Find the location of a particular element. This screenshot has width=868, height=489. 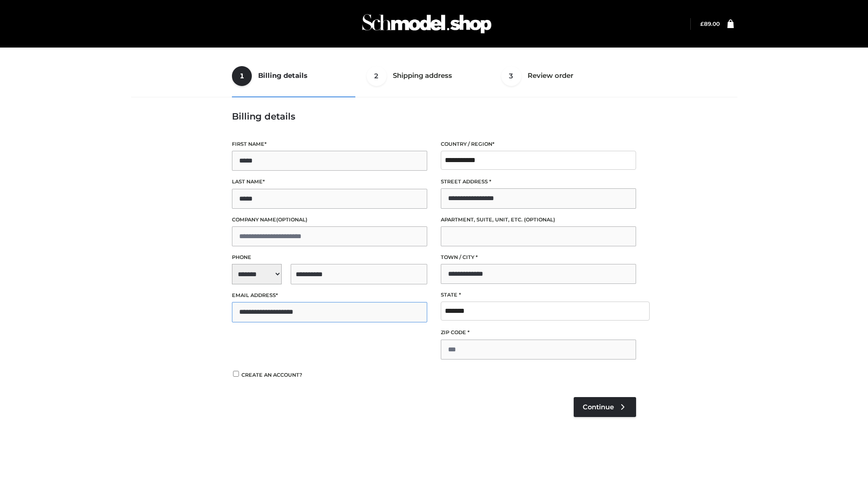

label: Email address is located at coordinates (329, 295).